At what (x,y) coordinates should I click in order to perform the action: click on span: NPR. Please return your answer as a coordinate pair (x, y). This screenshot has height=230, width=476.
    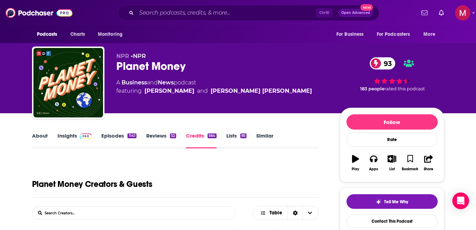
    Looking at the image, I should click on (123, 56).